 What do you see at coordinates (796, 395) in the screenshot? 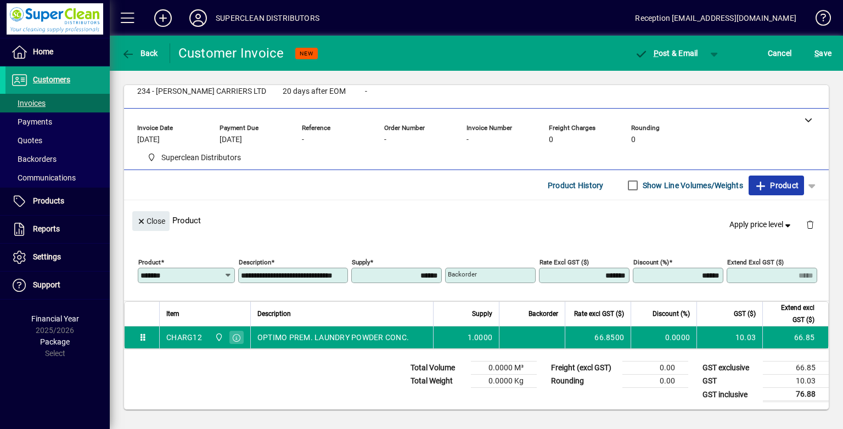
I see `td: 76.88` at bounding box center [796, 395].